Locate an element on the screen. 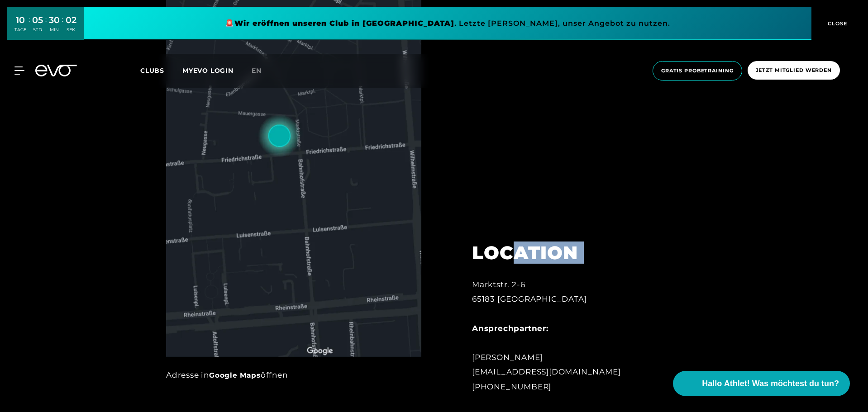 The height and width of the screenshot is (412, 868). span: CLOSE is located at coordinates (836, 23).